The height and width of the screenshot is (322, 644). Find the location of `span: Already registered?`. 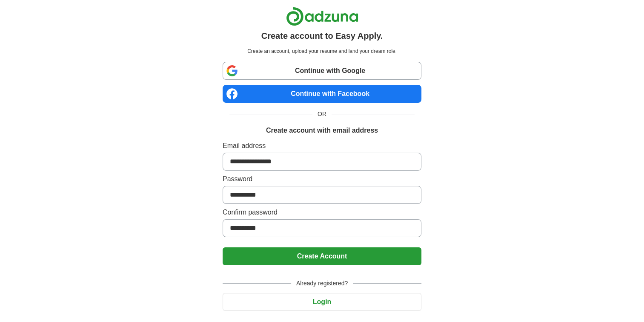

span: Already registered? is located at coordinates (322, 283).